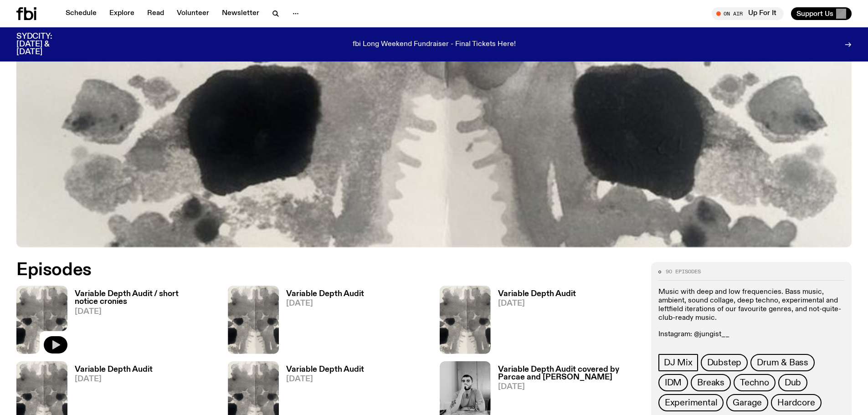 The width and height of the screenshot is (868, 415). Describe the element at coordinates (751, 335) in the screenshot. I see `p: Instagram: @jungist__` at that location.